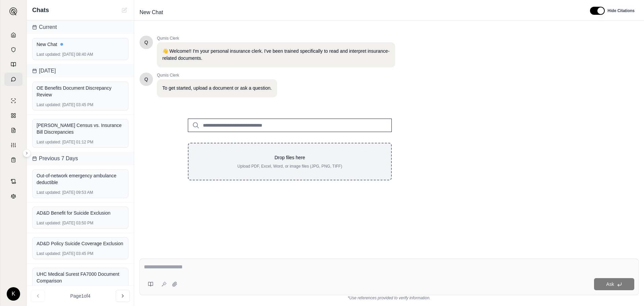  What do you see at coordinates (13, 11) in the screenshot?
I see `img: Expand sidebar` at bounding box center [13, 11].